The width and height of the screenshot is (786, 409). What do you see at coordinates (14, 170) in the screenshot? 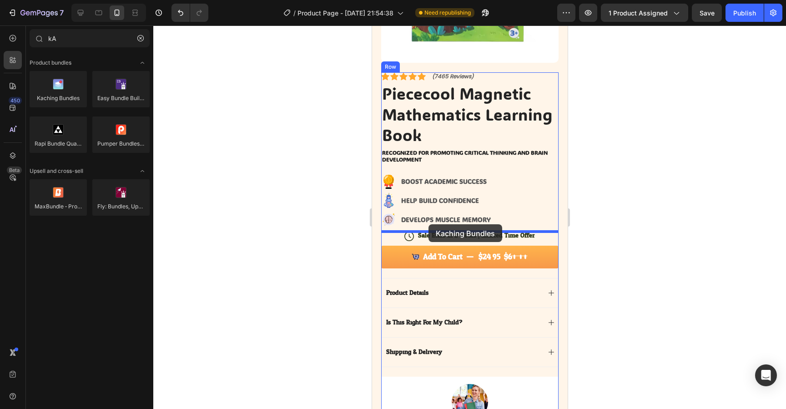
I see `div: Beta` at bounding box center [14, 170].